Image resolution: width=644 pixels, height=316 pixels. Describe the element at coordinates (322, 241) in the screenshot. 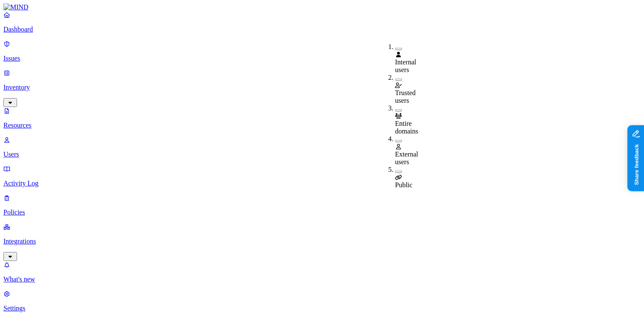

I see `a: Integrations` at that location.